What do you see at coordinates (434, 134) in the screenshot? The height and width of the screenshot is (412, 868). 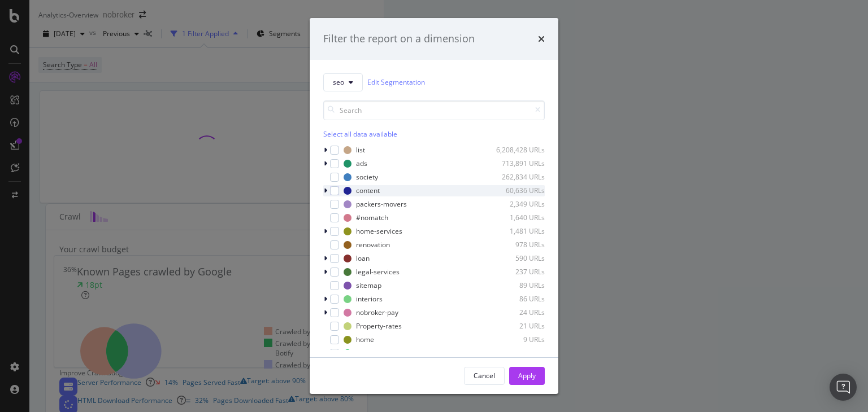 I see `div: Select all data available` at bounding box center [434, 134].